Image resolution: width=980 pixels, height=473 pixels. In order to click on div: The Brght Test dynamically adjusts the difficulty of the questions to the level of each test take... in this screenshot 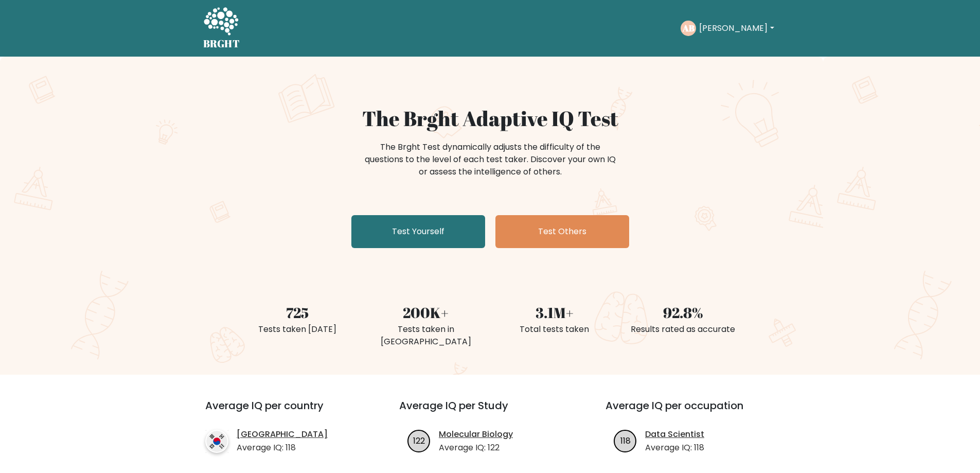, I will do `click(490, 160)`.